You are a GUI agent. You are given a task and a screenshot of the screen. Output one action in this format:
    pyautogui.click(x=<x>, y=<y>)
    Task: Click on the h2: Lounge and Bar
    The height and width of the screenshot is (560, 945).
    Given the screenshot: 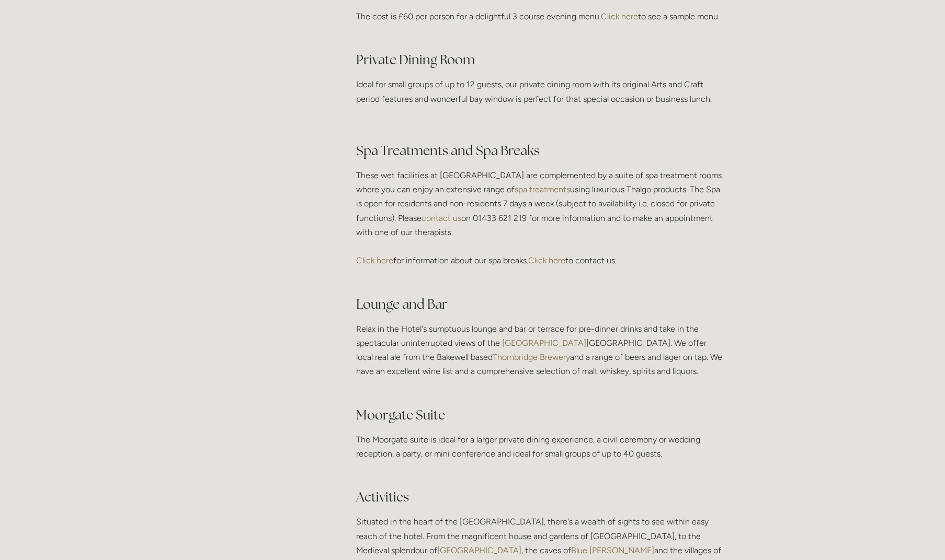 What is the action you would take?
    pyautogui.click(x=539, y=304)
    